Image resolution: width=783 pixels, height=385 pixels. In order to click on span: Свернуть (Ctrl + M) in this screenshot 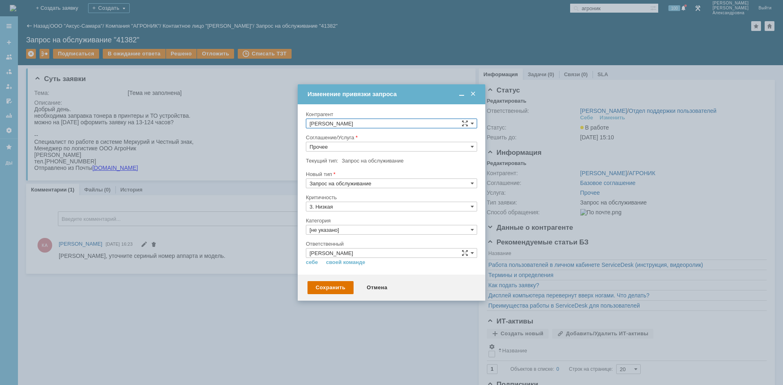, I will do `click(462, 94)`.